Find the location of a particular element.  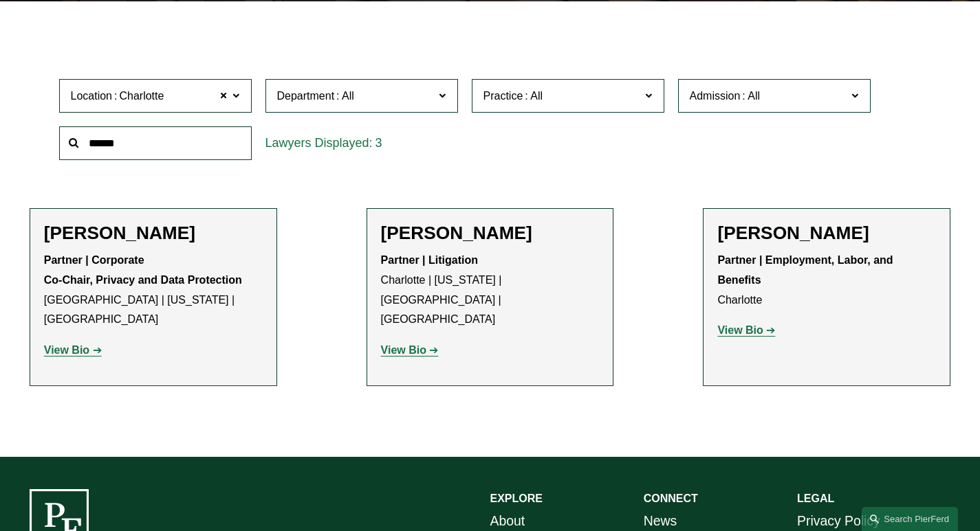

span: Admission is located at coordinates (715, 96).